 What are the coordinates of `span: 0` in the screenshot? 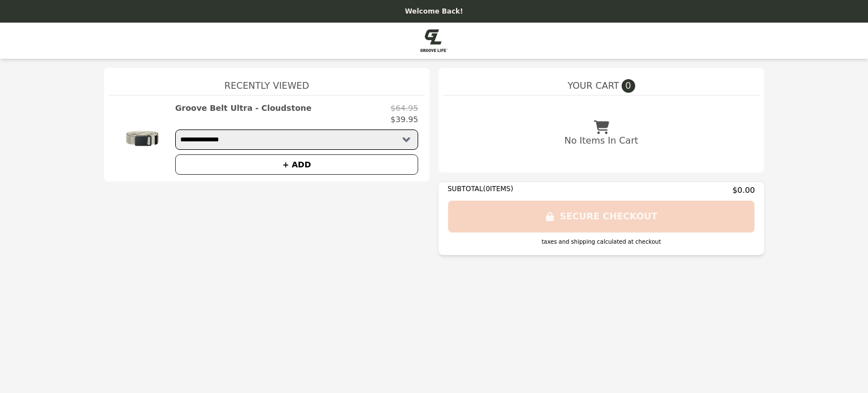 It's located at (628, 86).